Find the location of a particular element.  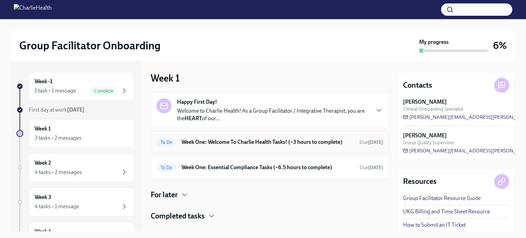

a: Week 34 tasks • 1 message is located at coordinates (75, 202).